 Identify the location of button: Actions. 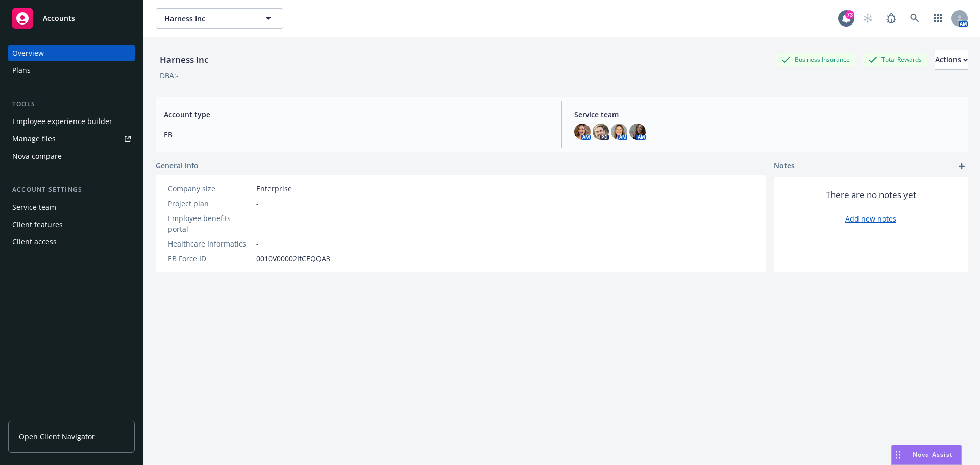
(952, 60).